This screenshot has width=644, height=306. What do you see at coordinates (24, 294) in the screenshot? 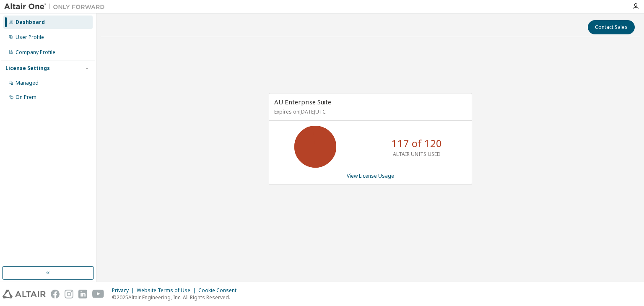
I see `img: altair_logo.svg` at bounding box center [24, 294].